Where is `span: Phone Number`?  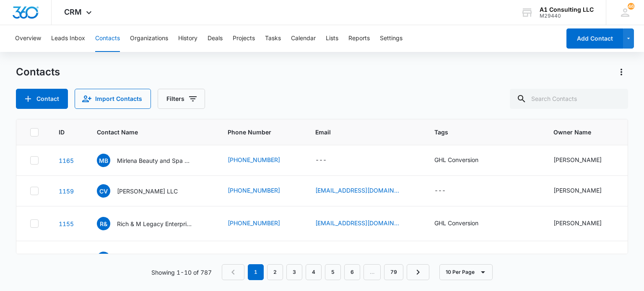
span: Phone Number is located at coordinates (261, 132).